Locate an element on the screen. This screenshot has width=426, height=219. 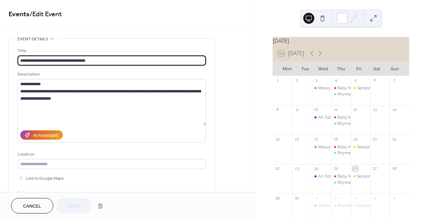
div: Title is located at coordinates (111, 51).